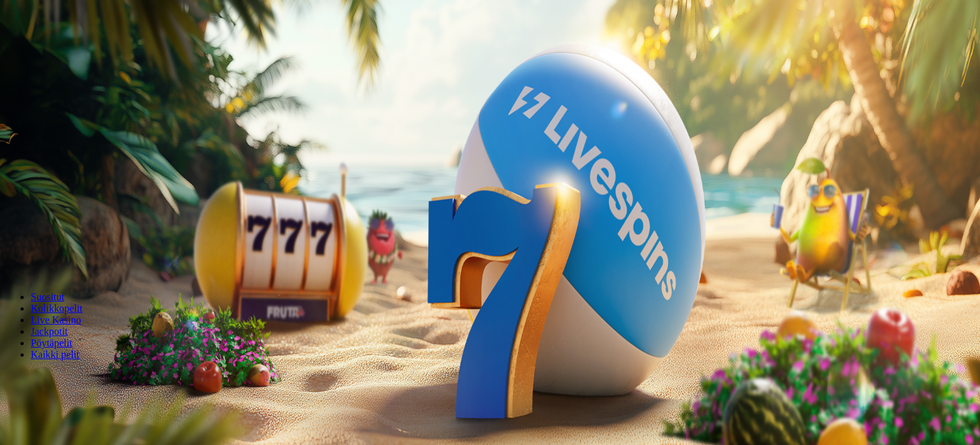 This screenshot has height=445, width=980. Describe the element at coordinates (47, 296) in the screenshot. I see `span: Suositut` at that location.